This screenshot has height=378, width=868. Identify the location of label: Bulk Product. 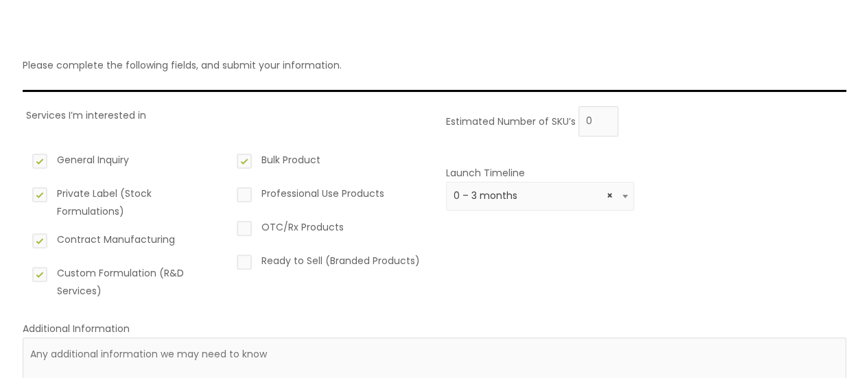
(328, 163).